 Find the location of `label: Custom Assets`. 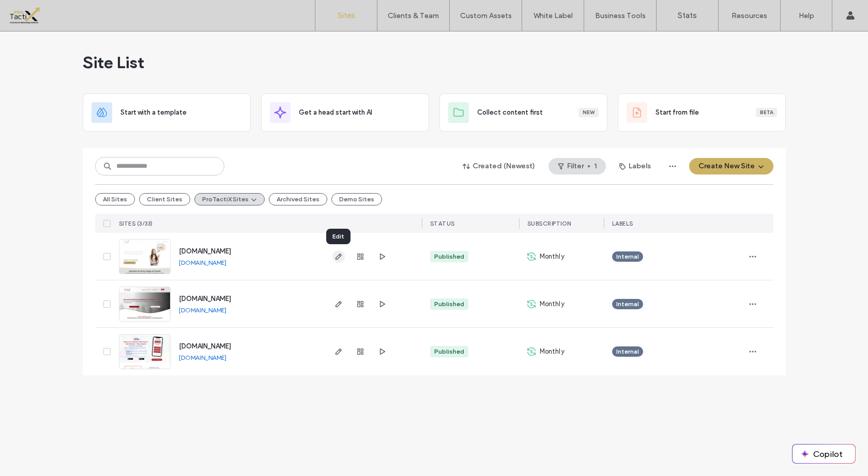

label: Custom Assets is located at coordinates (486, 16).